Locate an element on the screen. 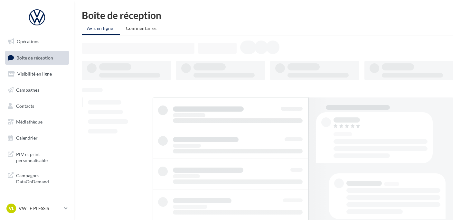 The width and height of the screenshot is (461, 220). span: Opérations is located at coordinates (28, 41).